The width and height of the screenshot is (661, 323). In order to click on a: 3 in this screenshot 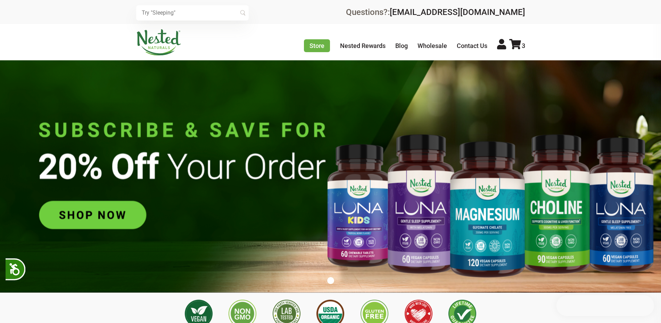, I will do `click(517, 45)`.